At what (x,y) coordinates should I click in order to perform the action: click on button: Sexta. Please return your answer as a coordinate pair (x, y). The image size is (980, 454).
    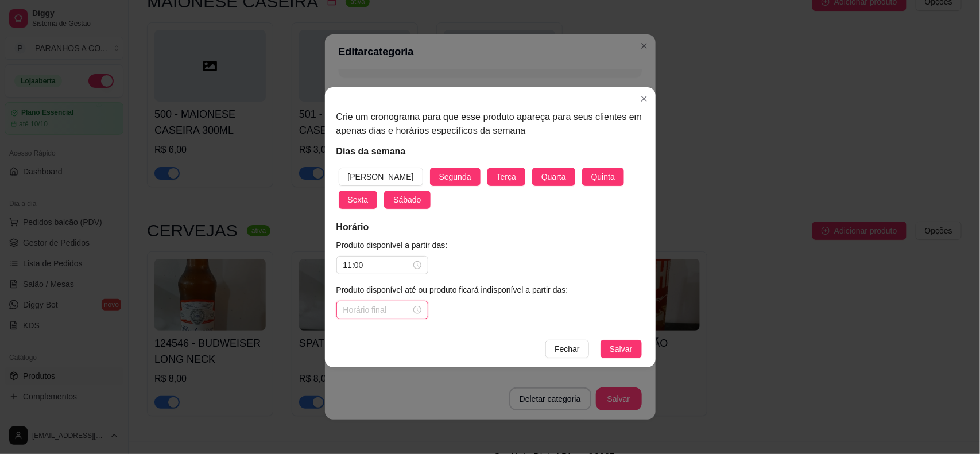
    Looking at the image, I should click on (359, 200).